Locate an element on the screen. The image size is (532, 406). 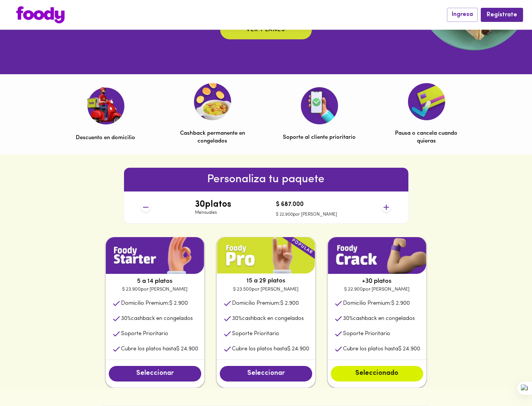
button: Seleccionado is located at coordinates (377, 373).